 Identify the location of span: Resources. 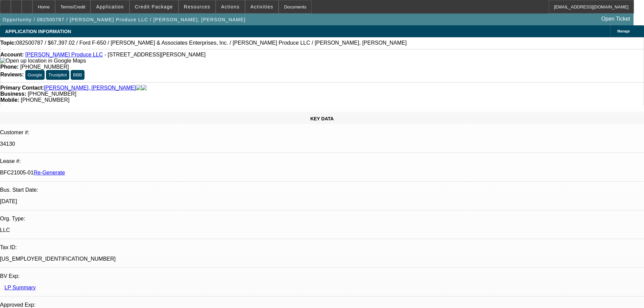
(197, 7).